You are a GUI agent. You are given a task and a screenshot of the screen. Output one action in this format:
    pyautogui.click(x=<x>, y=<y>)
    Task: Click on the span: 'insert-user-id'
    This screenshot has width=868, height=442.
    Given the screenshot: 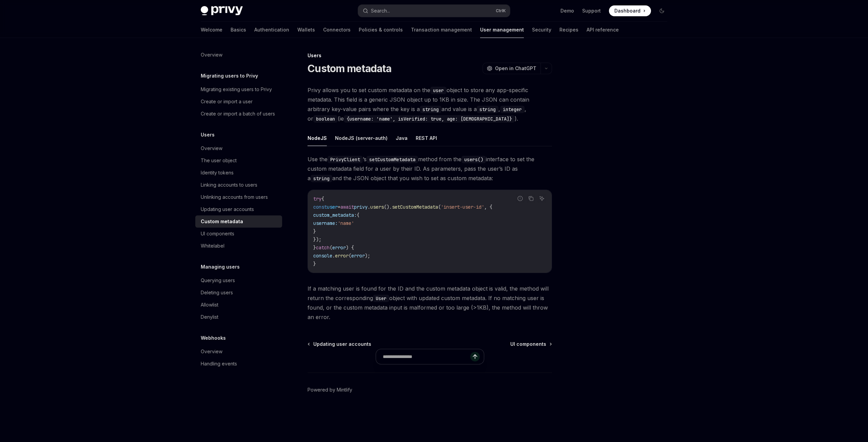 What is the action you would take?
    pyautogui.click(x=462, y=208)
    